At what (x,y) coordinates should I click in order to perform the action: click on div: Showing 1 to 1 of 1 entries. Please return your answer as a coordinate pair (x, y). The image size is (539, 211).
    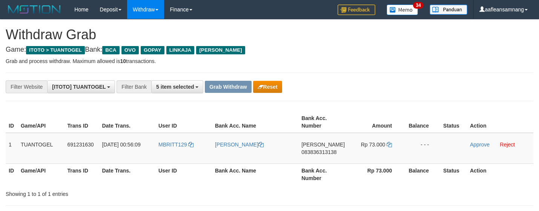
    Looking at the image, I should click on (112, 192).